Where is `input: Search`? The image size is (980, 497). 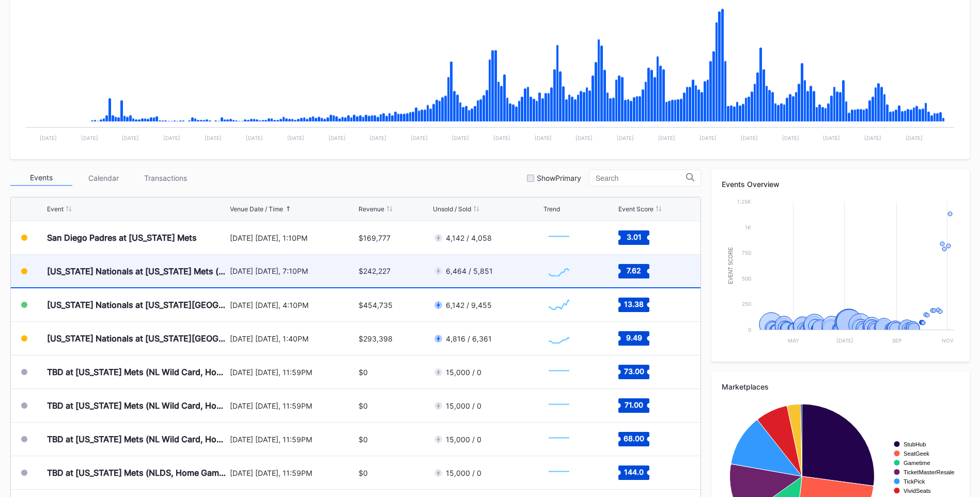 input: Search is located at coordinates (641, 178).